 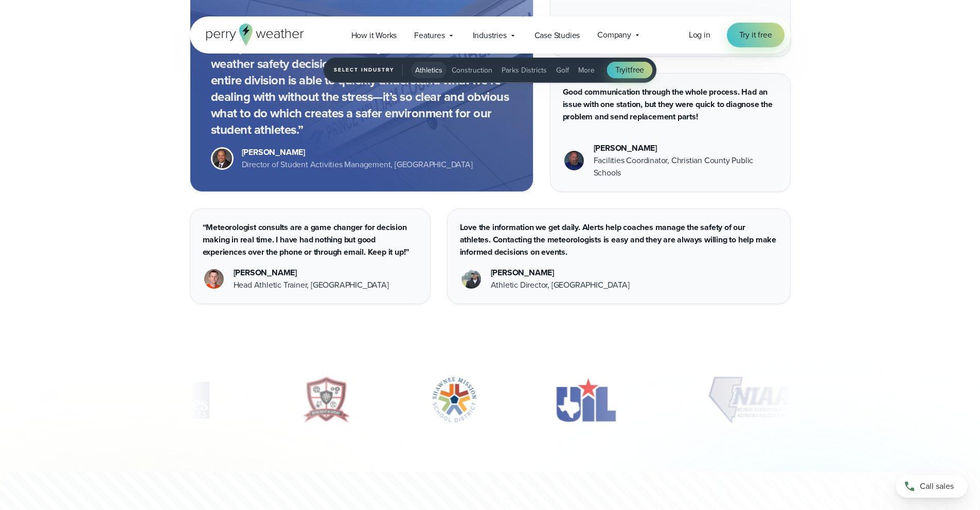 What do you see at coordinates (472, 70) in the screenshot?
I see `span: Construction` at bounding box center [472, 70].